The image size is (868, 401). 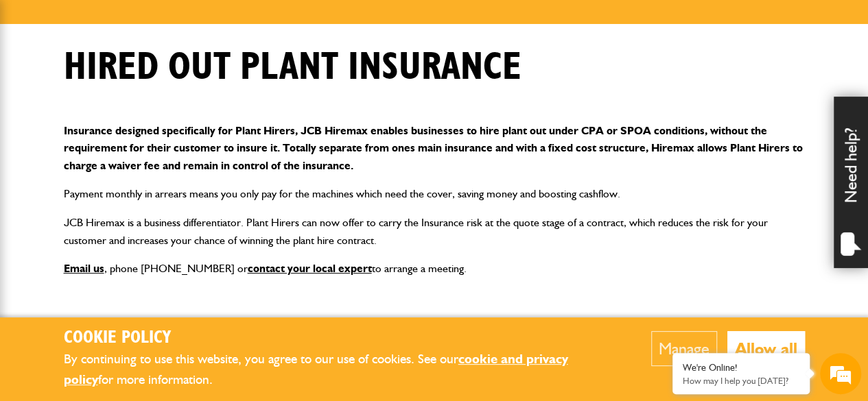 What do you see at coordinates (336, 369) in the screenshot?
I see `p: By continuing to use this website, you agree to our use of cookies. See our for more information.` at bounding box center [336, 369].